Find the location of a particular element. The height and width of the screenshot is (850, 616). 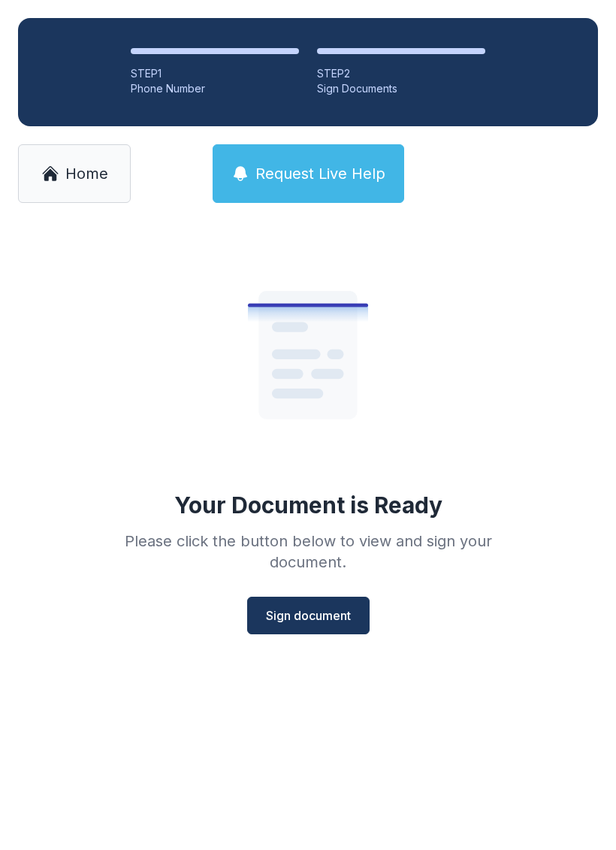

span: Home is located at coordinates (86, 173).